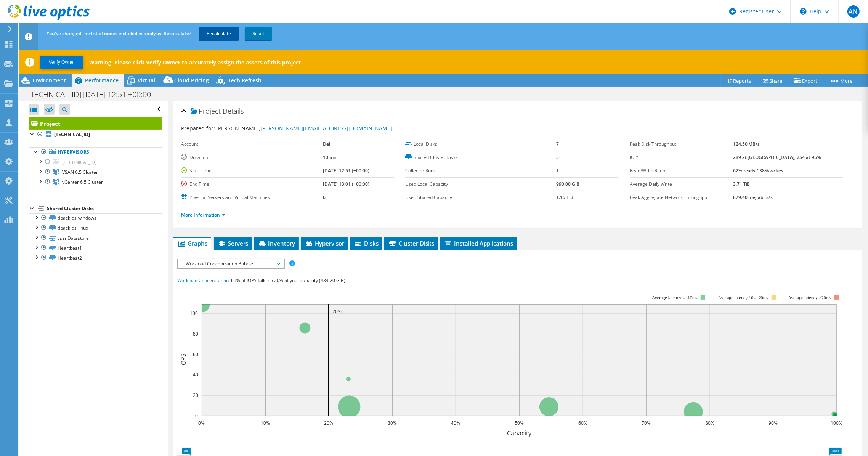 This screenshot has height=456, width=868. Describe the element at coordinates (836, 423) in the screenshot. I see `text: 100%` at that location.